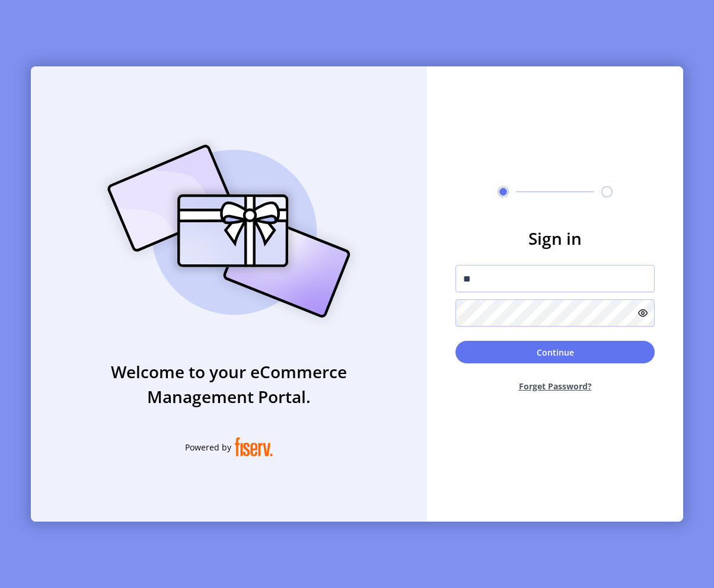 This screenshot has height=588, width=714. Describe the element at coordinates (229, 232) in the screenshot. I see `img: card_Illustration.svg` at that location.